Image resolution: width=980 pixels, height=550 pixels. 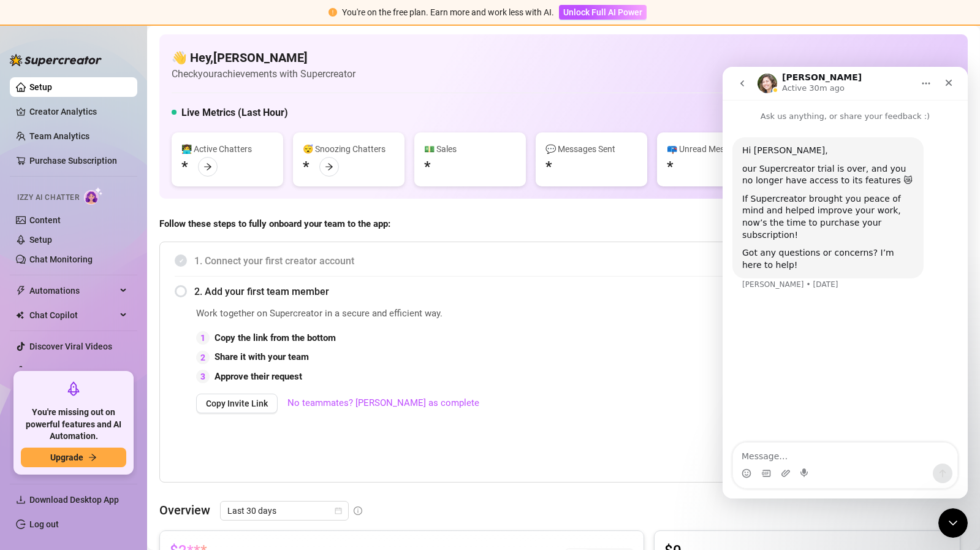 What do you see at coordinates (713, 149) in the screenshot?
I see `div: 📪 Unread Messages` at bounding box center [713, 149].